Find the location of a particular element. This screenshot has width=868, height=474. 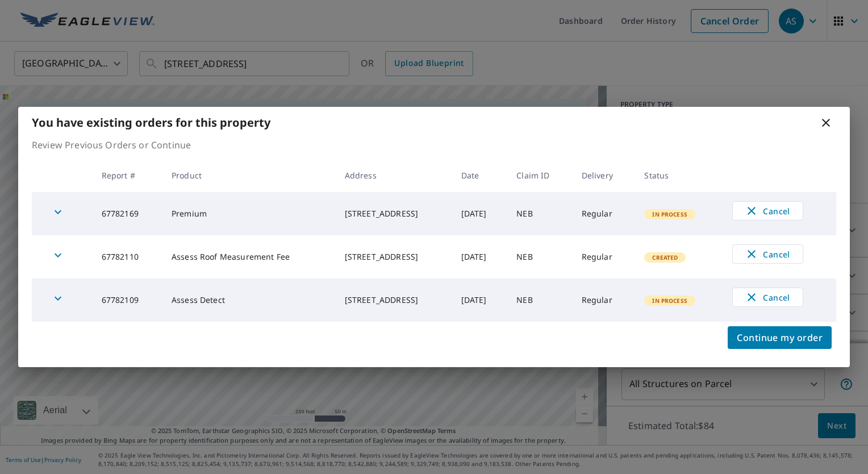

span: Continue my order is located at coordinates (779, 337).